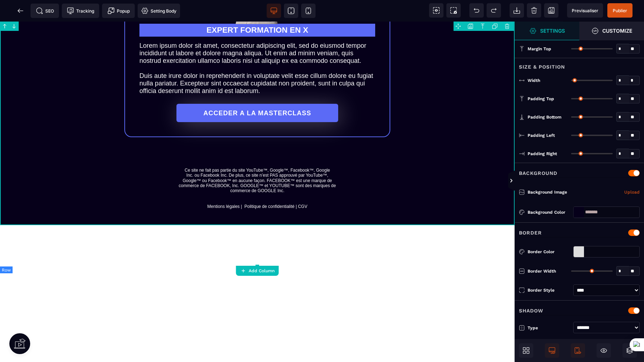 The image size is (644, 362). What do you see at coordinates (80, 11) in the screenshot?
I see `span: Tracking` at bounding box center [80, 11].